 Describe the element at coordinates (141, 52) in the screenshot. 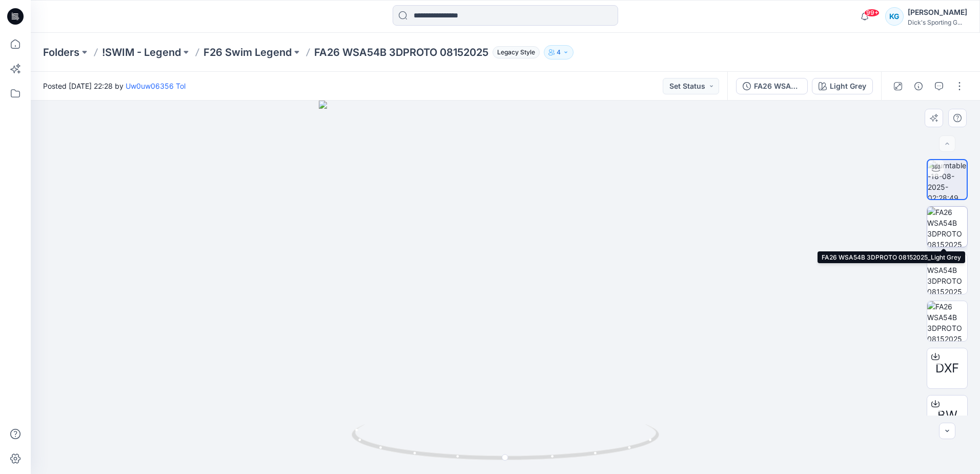

I see `a: !SWIM - Legend` at that location.